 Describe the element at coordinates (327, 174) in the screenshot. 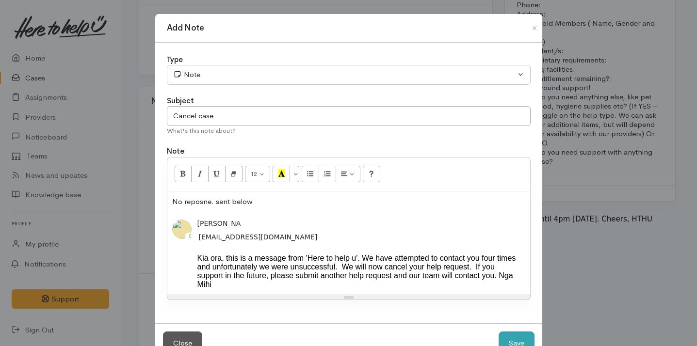

I see `button: Ordered list (⌘+⇧+NUM8)` at that location.